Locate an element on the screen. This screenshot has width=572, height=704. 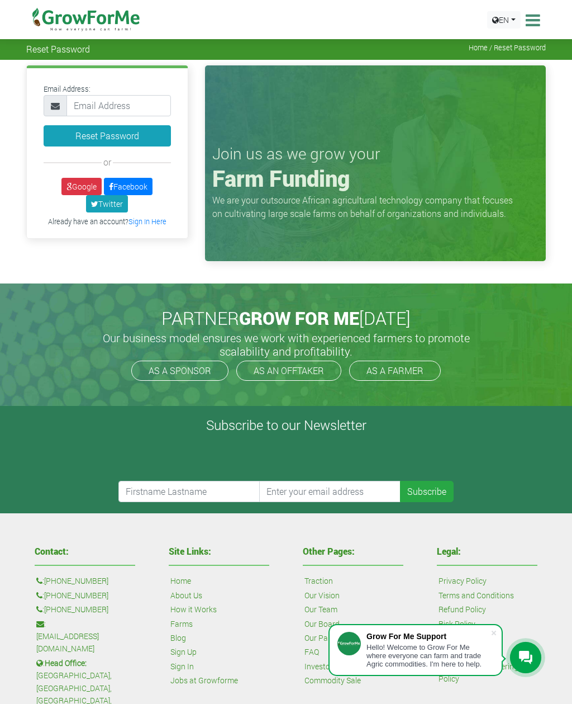
span: Home / Reset Password is located at coordinates (508, 48).